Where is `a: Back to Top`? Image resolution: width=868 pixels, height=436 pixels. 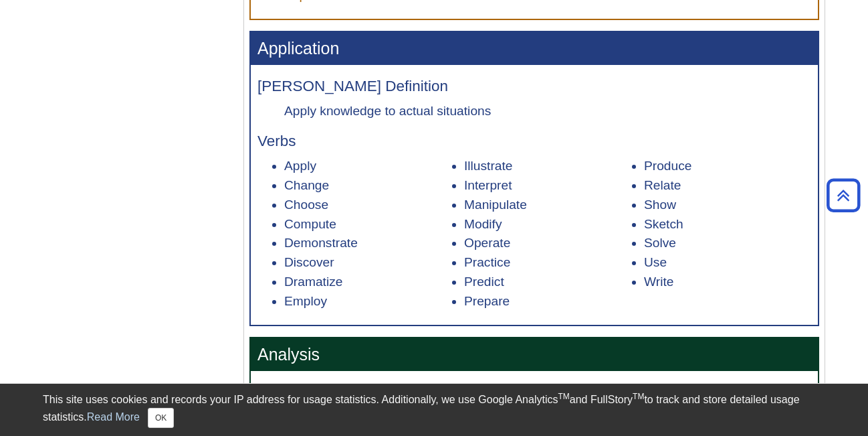 a: Back to Top is located at coordinates (843, 194).